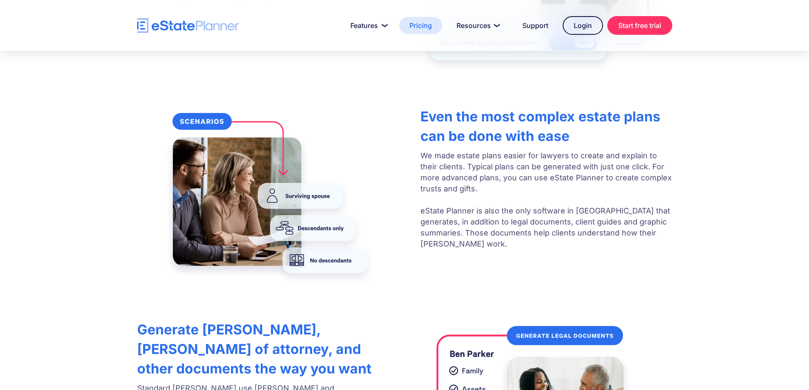 Image resolution: width=809 pixels, height=390 pixels. I want to click on a: Start free trial, so click(640, 25).